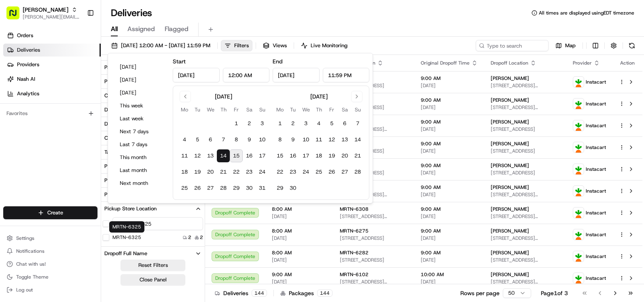 The image size is (644, 302). Describe the element at coordinates (77, 140) in the screenshot. I see `a: Powered byPylon` at that location.